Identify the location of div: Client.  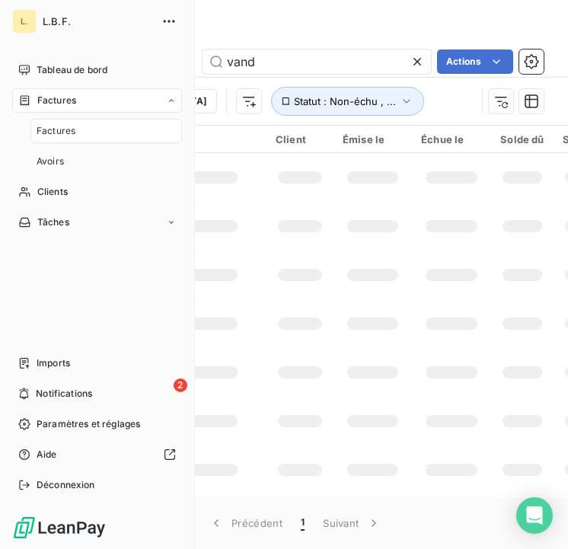
(300, 139).